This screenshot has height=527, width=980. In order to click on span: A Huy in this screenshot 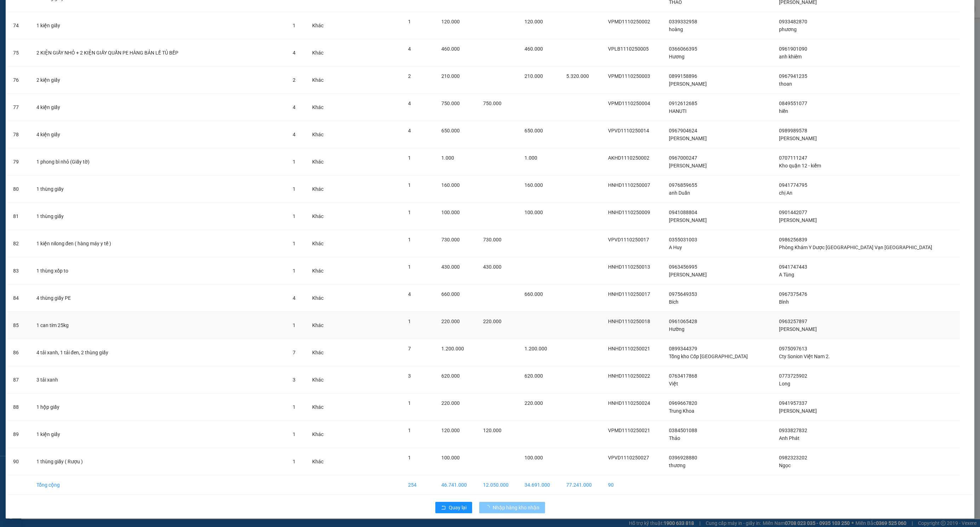, I will do `click(676, 247)`.